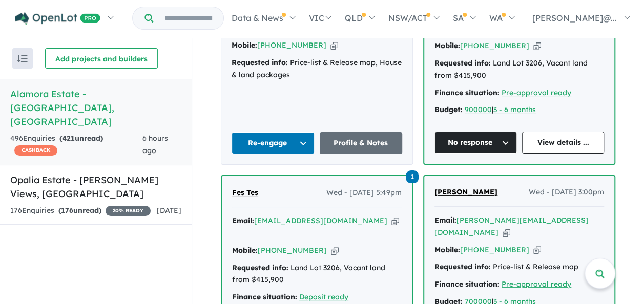 The height and width of the screenshot is (304, 644). What do you see at coordinates (273, 143) in the screenshot?
I see `button: Re-engage` at bounding box center [273, 143].